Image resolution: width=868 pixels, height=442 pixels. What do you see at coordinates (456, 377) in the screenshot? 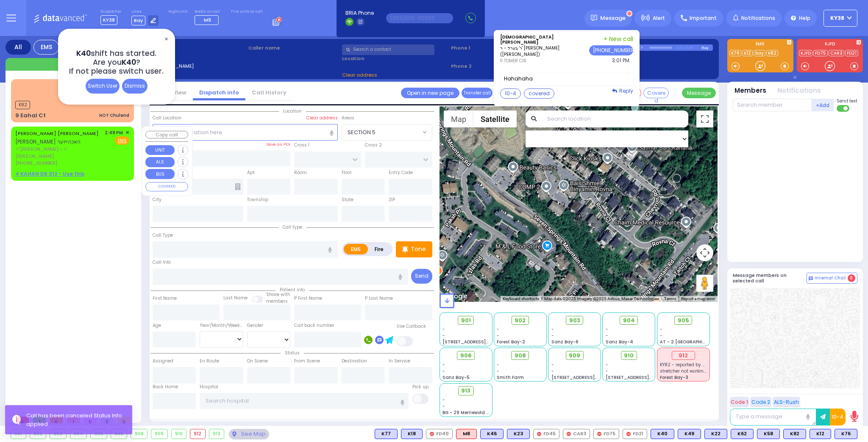
I see `span: Sanz Bay-5` at bounding box center [456, 377].